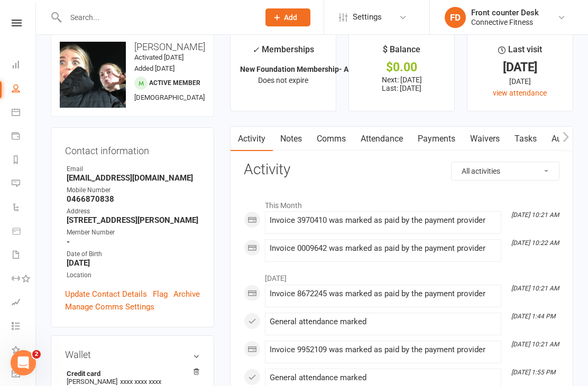  Describe the element at coordinates (455, 18) in the screenshot. I see `div: FD` at that location.